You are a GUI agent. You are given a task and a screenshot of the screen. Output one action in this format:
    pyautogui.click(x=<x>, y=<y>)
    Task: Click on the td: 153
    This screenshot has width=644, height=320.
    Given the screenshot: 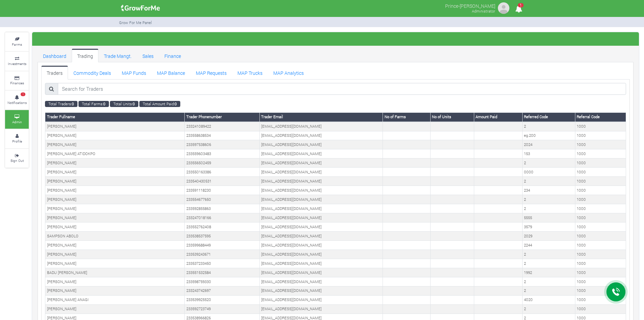 What is the action you would take?
    pyautogui.click(x=549, y=154)
    